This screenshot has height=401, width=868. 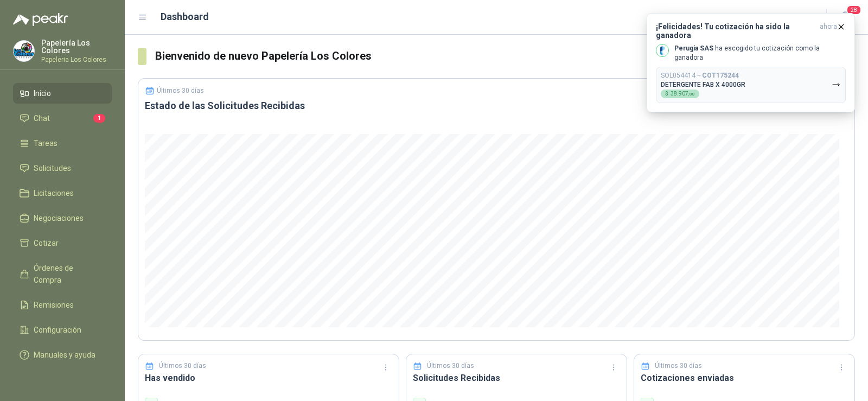 What do you see at coordinates (845, 17) in the screenshot?
I see `button: 28` at bounding box center [845, 17].